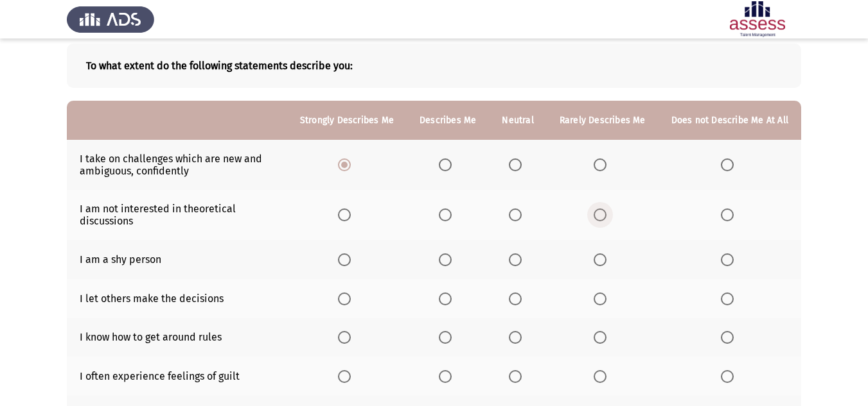  I want to click on td: I let others make the decisions, so click(177, 298).